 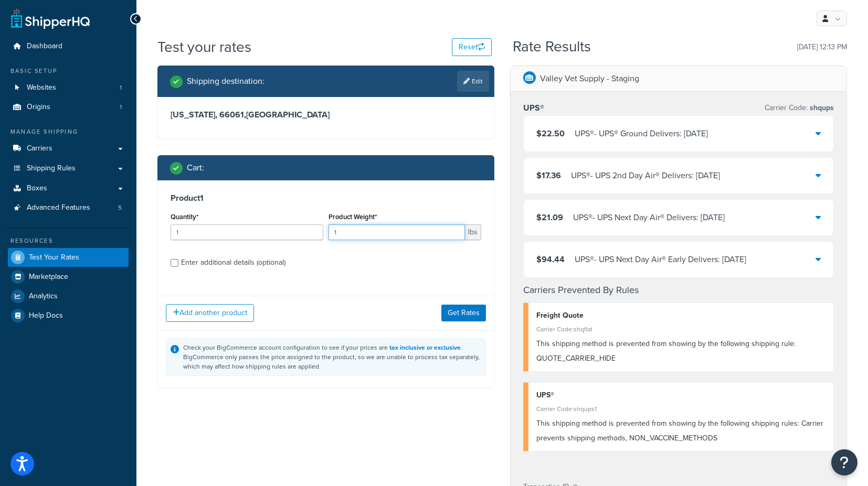 I want to click on span: This shipping method is prevented from showing by the following shipping rule: QUOTE_CARRIER_HIDE, so click(x=667, y=351).